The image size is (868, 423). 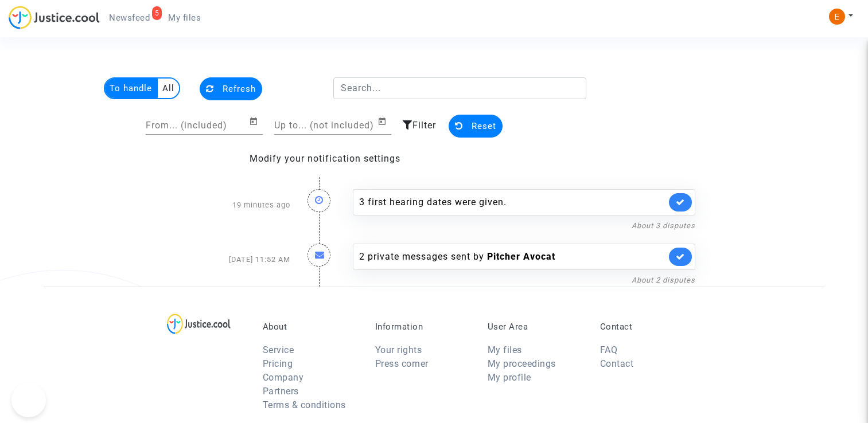 What do you see at coordinates (168, 88) in the screenshot?
I see `multi-toggle-item: All` at bounding box center [168, 88].